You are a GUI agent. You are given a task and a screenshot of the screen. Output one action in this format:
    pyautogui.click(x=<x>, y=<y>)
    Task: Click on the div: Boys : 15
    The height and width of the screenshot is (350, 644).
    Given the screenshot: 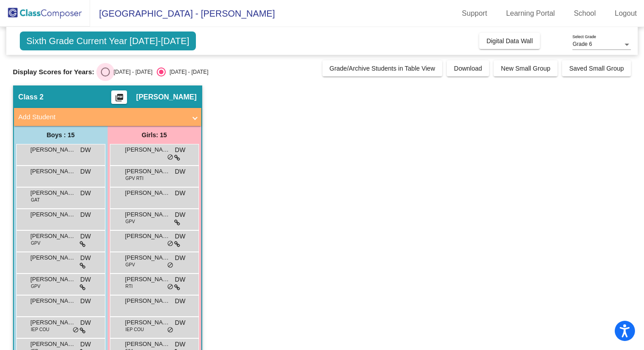 What is the action you would take?
    pyautogui.click(x=61, y=135)
    